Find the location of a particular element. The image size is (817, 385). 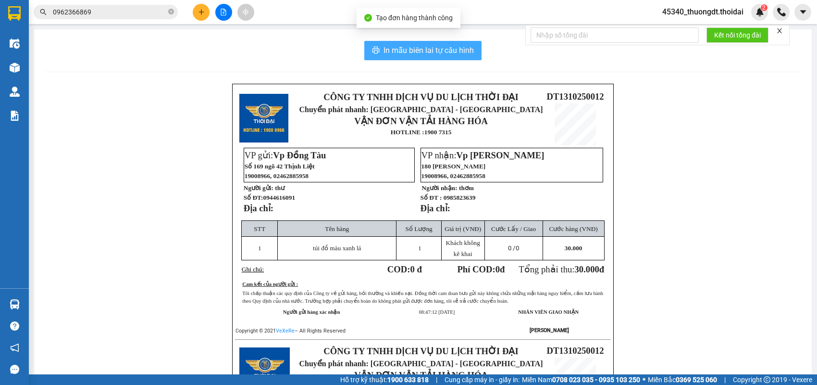

span: 0985823639 is located at coordinates (460, 197).